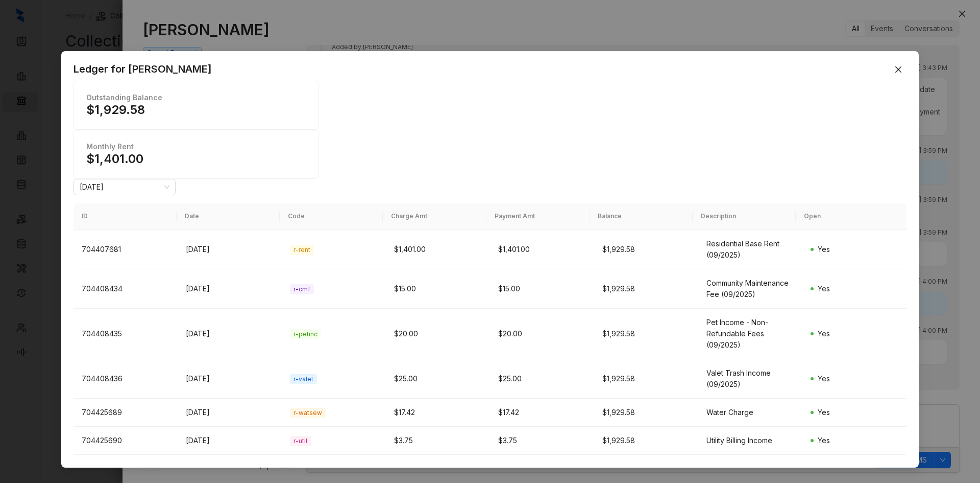  Describe the element at coordinates (641, 216) in the screenshot. I see `th: Balance` at that location.